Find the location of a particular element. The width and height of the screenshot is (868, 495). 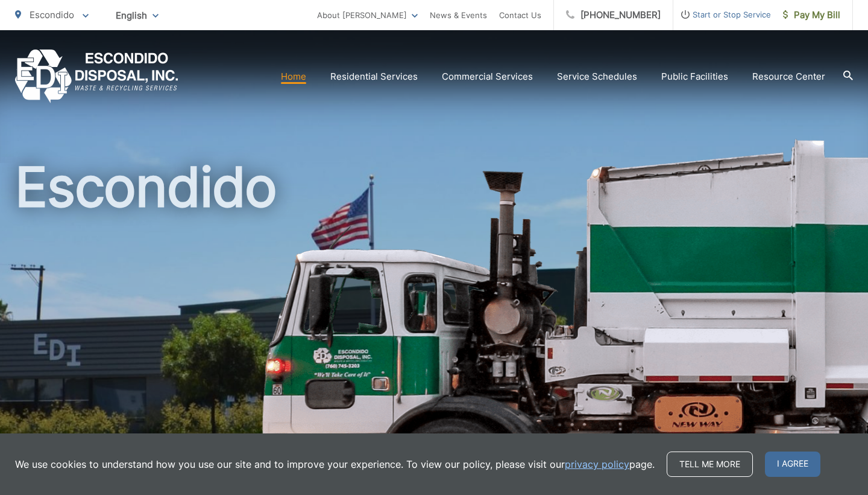

a: Tell me more is located at coordinates (709, 464).